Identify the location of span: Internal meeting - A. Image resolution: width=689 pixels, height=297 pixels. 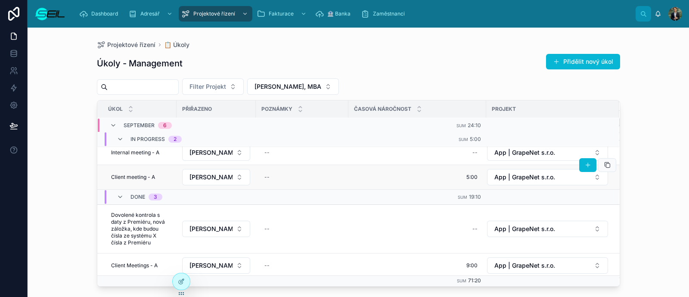
(135, 152).